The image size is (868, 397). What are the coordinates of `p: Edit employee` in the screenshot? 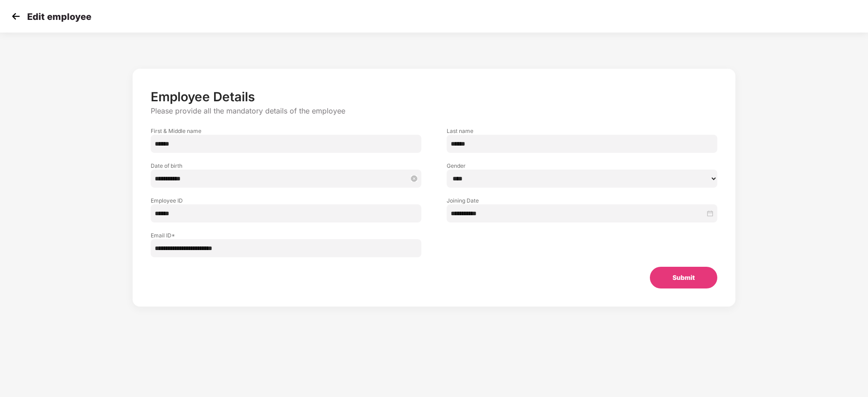 It's located at (60, 17).